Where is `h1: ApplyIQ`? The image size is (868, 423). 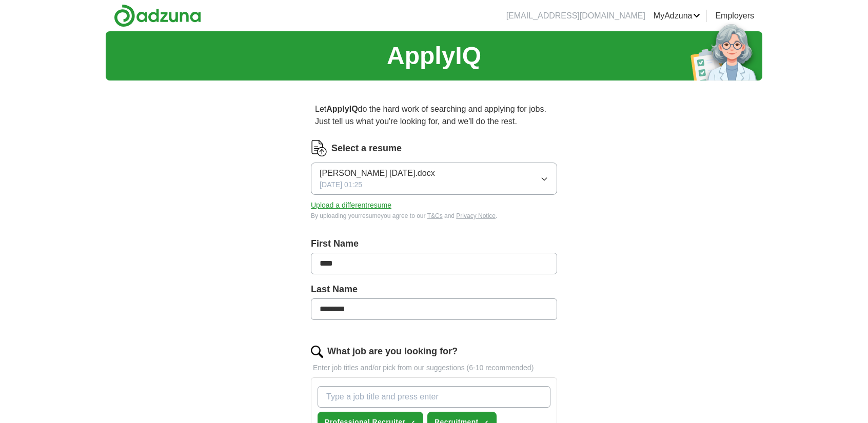
h1: ApplyIQ is located at coordinates (434, 56).